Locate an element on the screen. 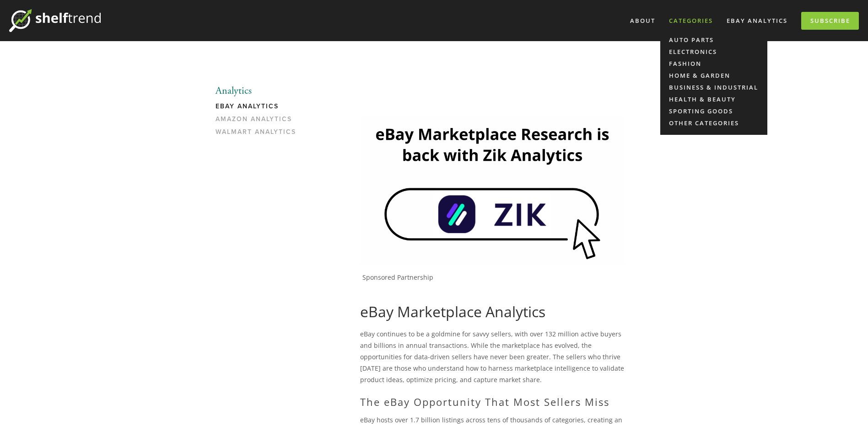 The width and height of the screenshot is (868, 426). a: Other Categories is located at coordinates (714, 123).